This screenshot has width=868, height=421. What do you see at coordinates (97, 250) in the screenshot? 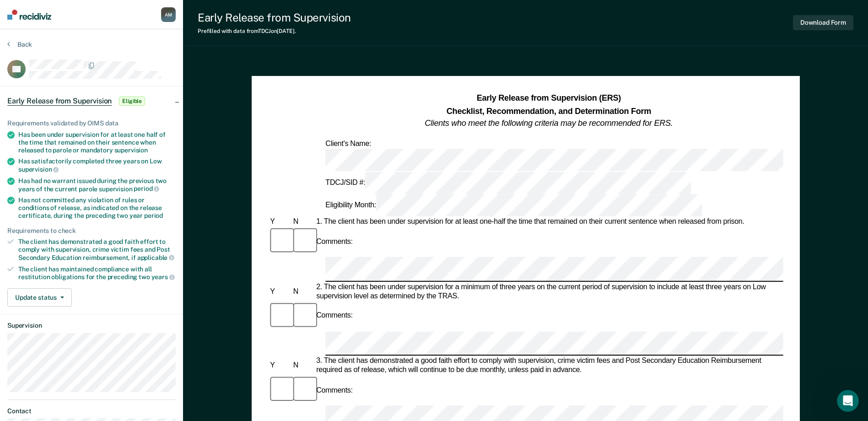
I see `div: The client has demonstrated a good faith effort to comply with supervision, crime victim fees and...` at bounding box center [97, 250].